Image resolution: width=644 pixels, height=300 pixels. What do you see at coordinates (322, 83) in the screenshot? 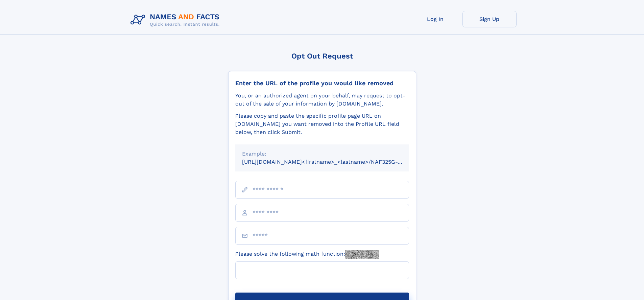
I see `div: Enter the URL of the profile you would like removed` at bounding box center [322, 83].